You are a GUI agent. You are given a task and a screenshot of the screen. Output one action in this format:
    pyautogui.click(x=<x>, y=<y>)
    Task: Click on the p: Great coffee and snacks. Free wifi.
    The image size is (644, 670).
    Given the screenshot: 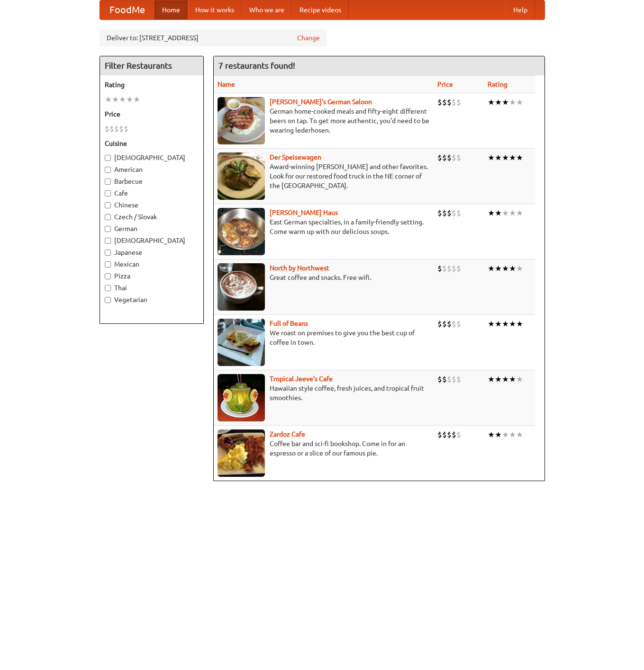 What is the action you would take?
    pyautogui.click(x=324, y=278)
    